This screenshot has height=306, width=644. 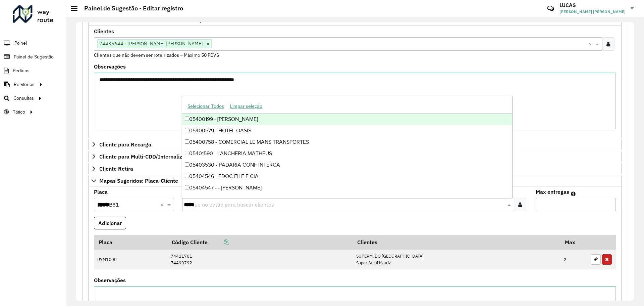 I want to click on th: Código Cliente, so click(x=260, y=242).